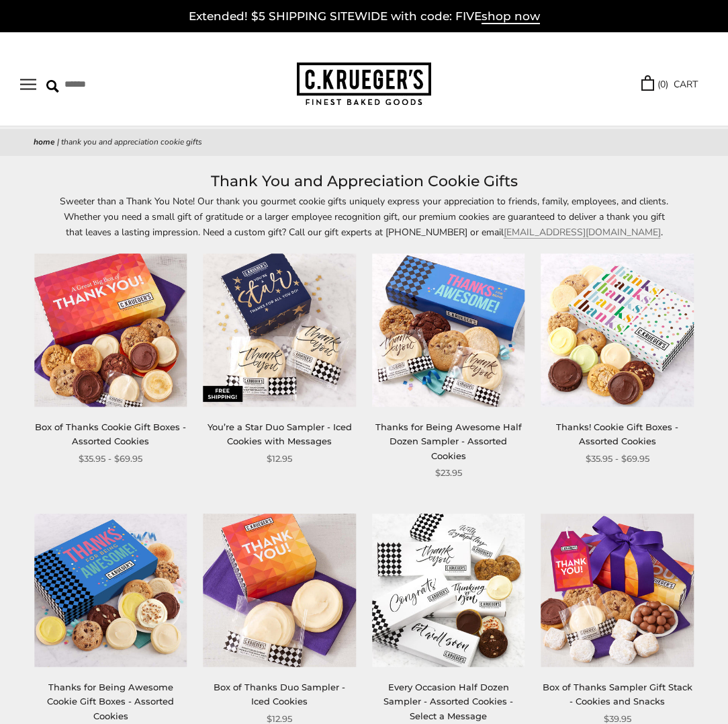 The width and height of the screenshot is (728, 724). Describe the element at coordinates (279, 590) in the screenshot. I see `img: Box of Thanks Duo Sampler - Iced Cookies` at that location.